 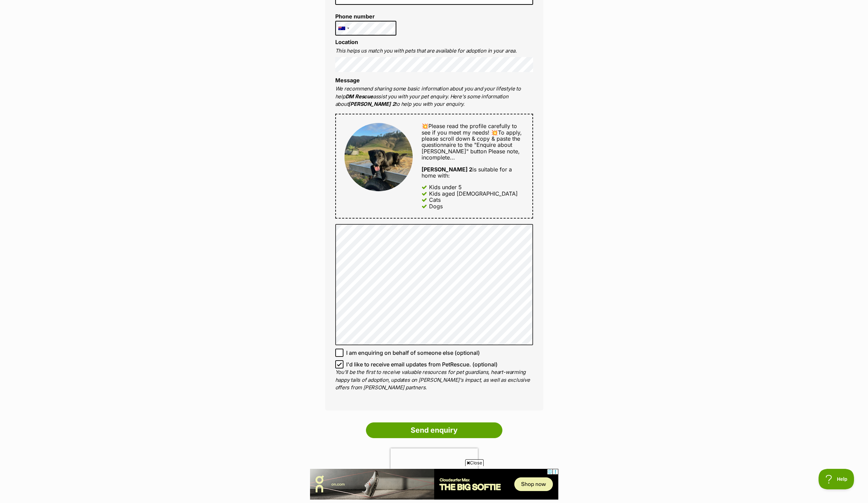 What do you see at coordinates (472, 172) in the screenshot?
I see `div: is suitable for a home with:` at bounding box center [472, 172].